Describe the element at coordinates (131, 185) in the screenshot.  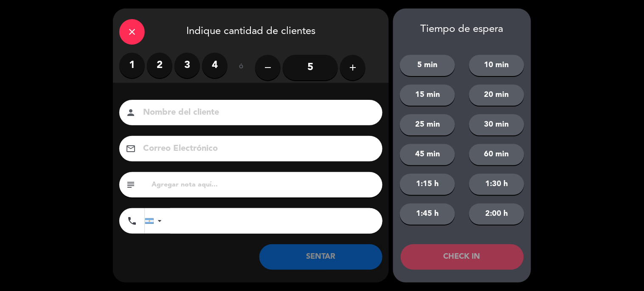
I see `i: subject` at that location.